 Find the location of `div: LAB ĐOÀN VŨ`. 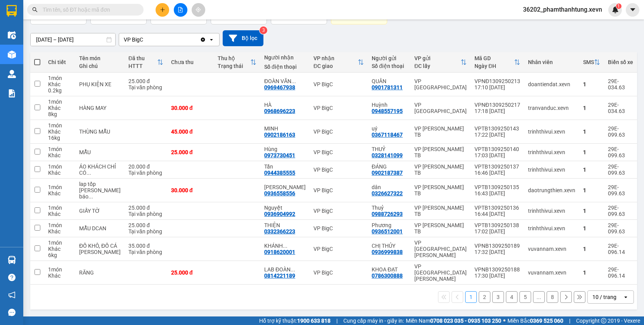

div: LAB ĐOÀN VŨ is located at coordinates (285, 269).